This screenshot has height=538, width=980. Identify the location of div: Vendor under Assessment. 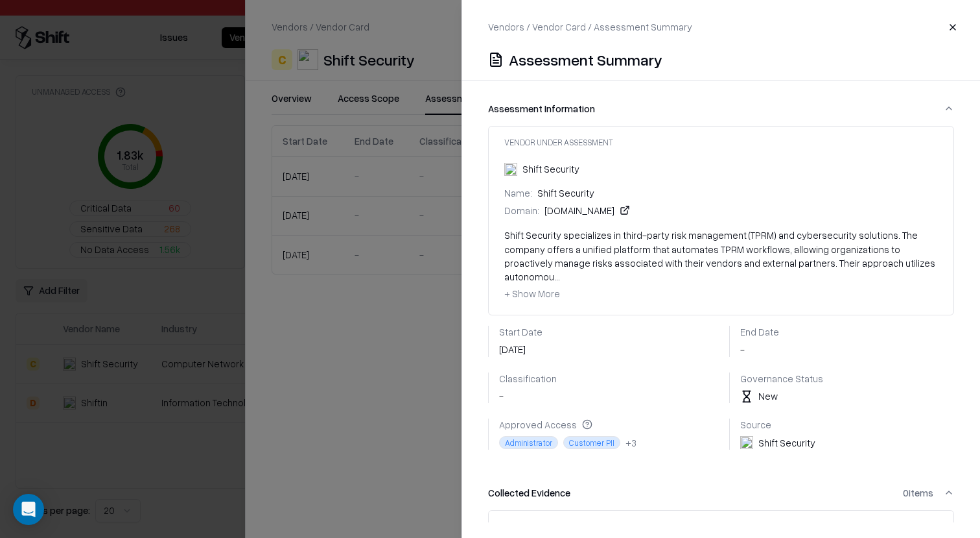
(721, 142).